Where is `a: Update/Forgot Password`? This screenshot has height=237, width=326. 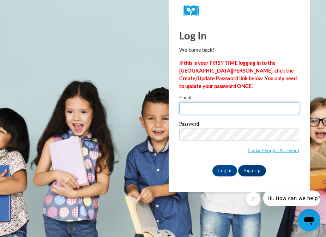
a: Update/Forgot Password is located at coordinates (273, 151).